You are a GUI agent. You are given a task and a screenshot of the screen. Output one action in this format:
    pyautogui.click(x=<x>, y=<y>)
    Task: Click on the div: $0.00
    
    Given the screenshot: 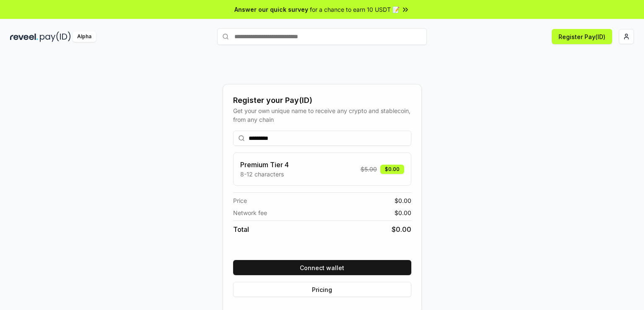 What is the action you would take?
    pyautogui.click(x=392, y=169)
    